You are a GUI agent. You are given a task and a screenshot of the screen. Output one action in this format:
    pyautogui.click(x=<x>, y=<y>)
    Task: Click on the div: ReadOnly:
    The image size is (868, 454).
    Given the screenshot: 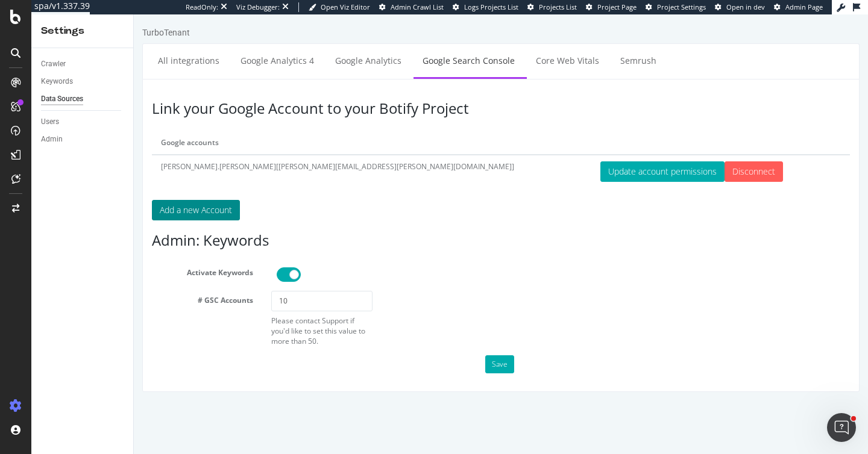 What is the action you would take?
    pyautogui.click(x=202, y=7)
    